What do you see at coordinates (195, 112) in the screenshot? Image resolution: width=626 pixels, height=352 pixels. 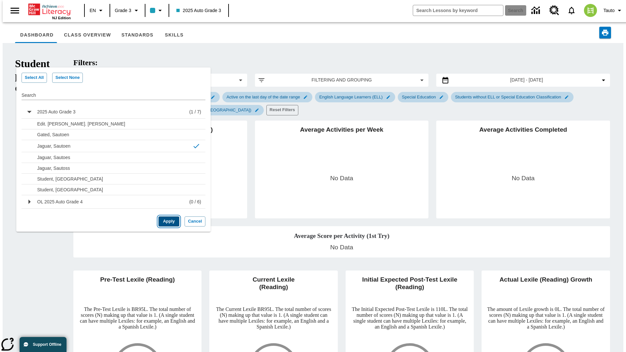 I see `p: (1 / 7)` at bounding box center [195, 112].